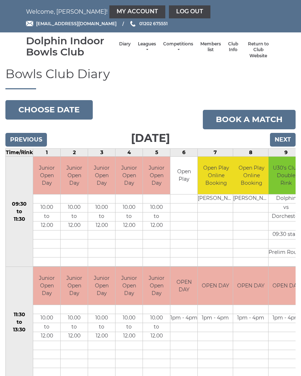 The width and height of the screenshot is (301, 376). What do you see at coordinates (30, 23) in the screenshot?
I see `img: Email` at bounding box center [30, 23].